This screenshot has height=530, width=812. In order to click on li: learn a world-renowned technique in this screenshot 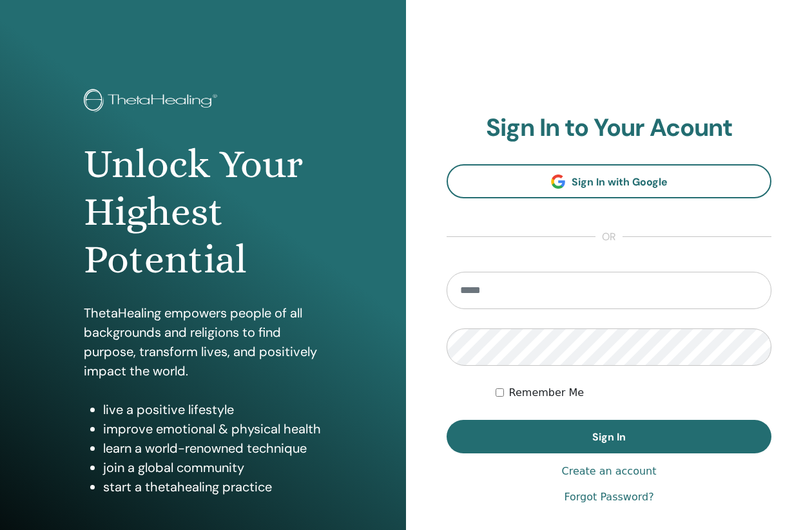, I will do `click(212, 448)`.